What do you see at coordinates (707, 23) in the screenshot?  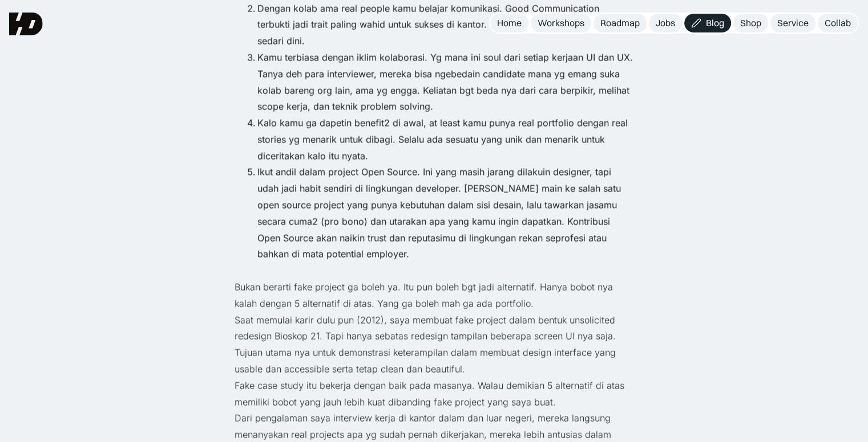 I see `a: Blog` at bounding box center [707, 23].